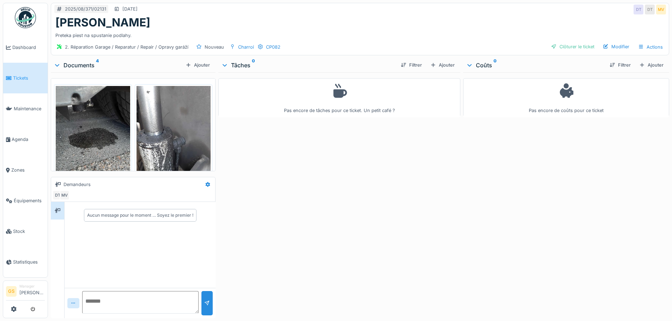 This screenshot has height=321, width=672. I want to click on a: Zones, so click(25, 170).